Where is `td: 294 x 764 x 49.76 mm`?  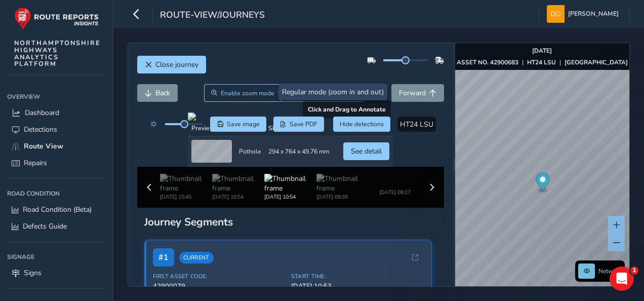 td: 294 x 764 x 49.76 mm is located at coordinates (299, 151).